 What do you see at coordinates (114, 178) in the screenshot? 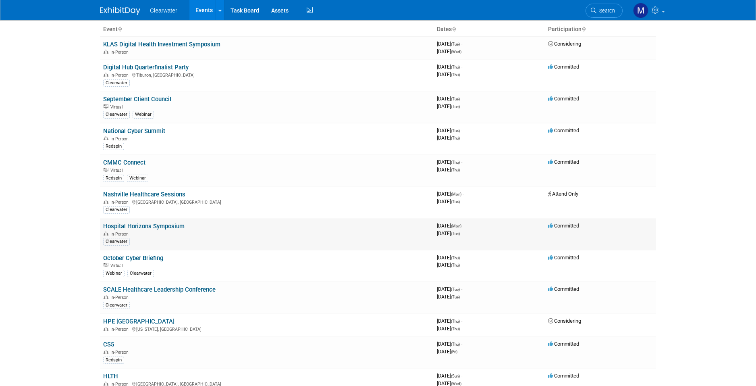
I see `div: Redspin` at bounding box center [114, 178].